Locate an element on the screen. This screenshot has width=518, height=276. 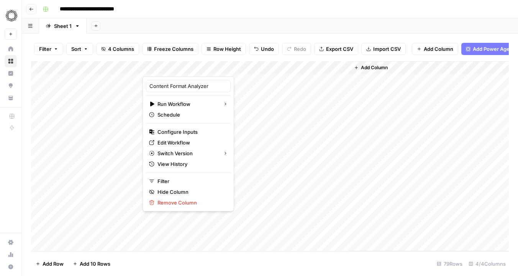
span: Freeze Columns is located at coordinates (173, 49).